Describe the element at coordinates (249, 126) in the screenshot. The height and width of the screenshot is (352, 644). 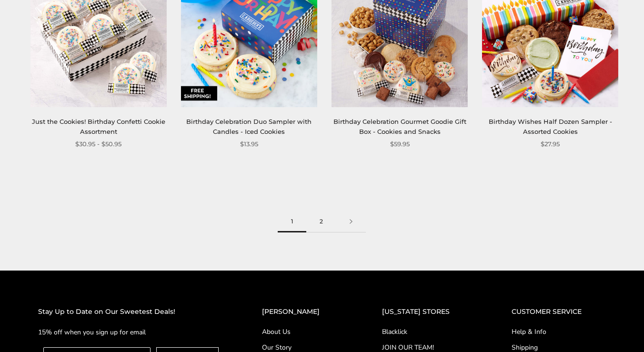
I see `a: Birthday Celebration Duo Sampler with Candles - Iced Cookies` at that location.